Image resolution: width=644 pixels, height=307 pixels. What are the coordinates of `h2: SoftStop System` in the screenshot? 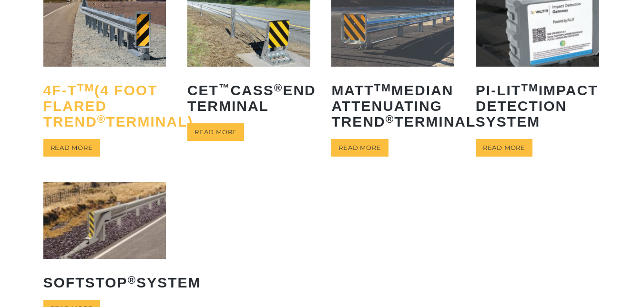 It's located at (105, 283).